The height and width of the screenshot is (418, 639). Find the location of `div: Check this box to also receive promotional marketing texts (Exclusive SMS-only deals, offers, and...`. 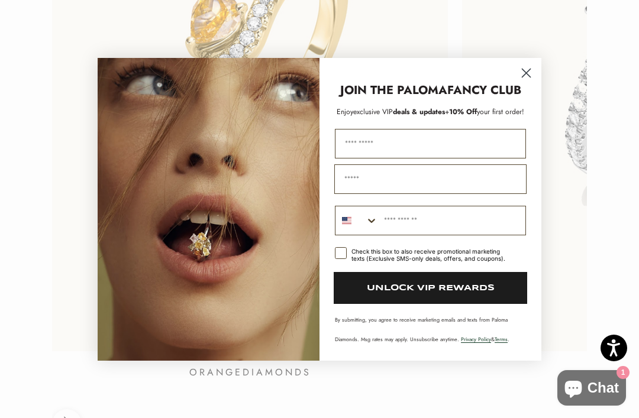

div: Check this box to also receive promotional marketing texts (Exclusive SMS-only deals, offers, and... is located at coordinates (431, 255).